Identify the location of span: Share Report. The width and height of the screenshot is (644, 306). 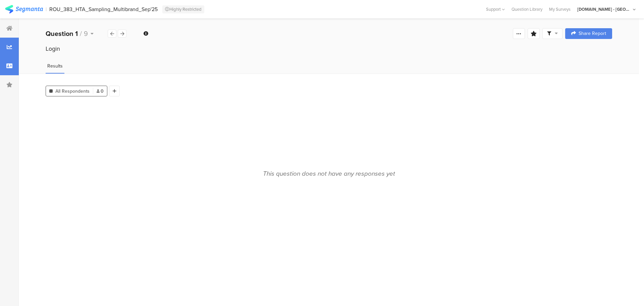
(592, 33).